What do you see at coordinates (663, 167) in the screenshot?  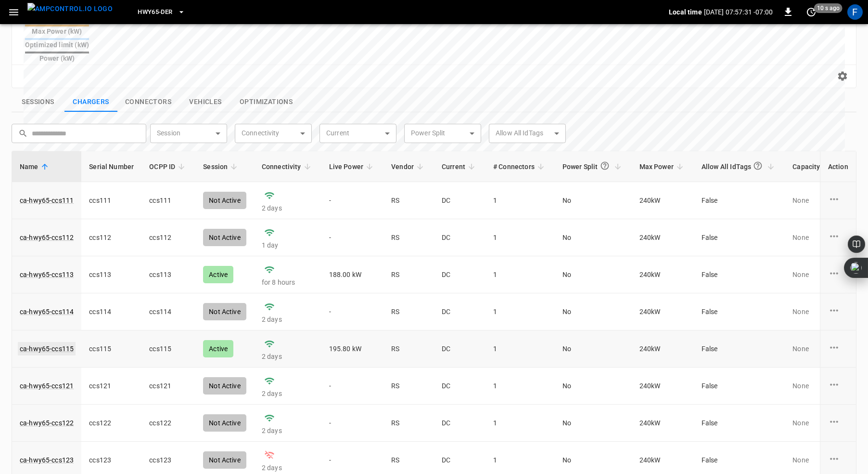 I see `span: Max Power` at bounding box center [663, 167].